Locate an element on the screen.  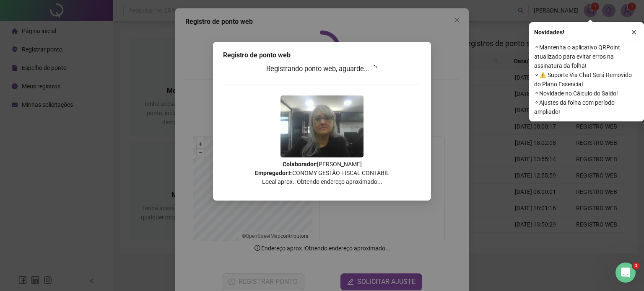
h3: Registrando ponto web, aguarde... is located at coordinates (322, 69).